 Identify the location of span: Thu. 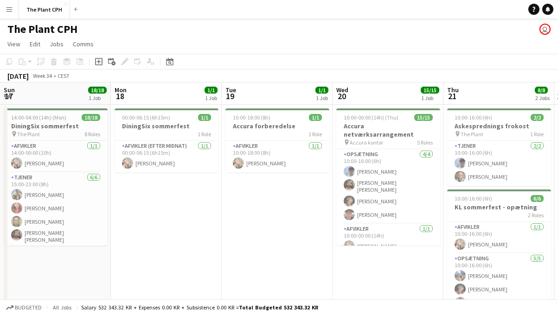
(453, 90).